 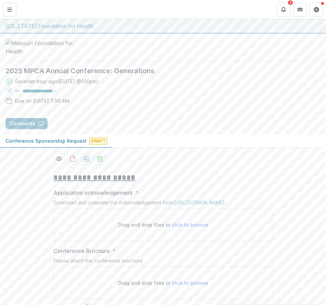 I want to click on button: Answer Suggestions, so click(x=84, y=124).